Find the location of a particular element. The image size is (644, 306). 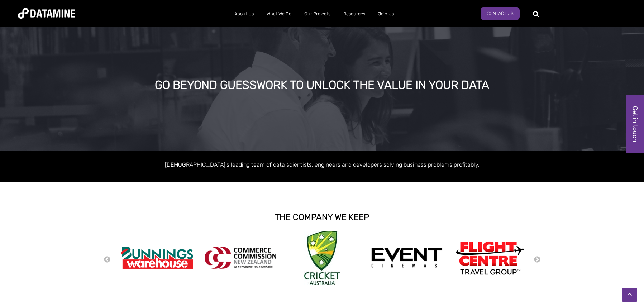

img: Flight Centre is located at coordinates (490, 258).